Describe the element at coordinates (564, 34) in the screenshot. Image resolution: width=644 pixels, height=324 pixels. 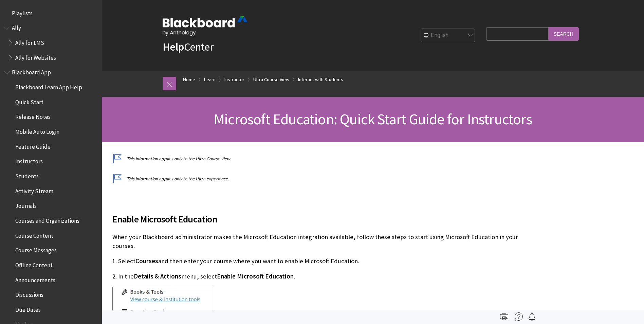
I see `input: Search` at that location.